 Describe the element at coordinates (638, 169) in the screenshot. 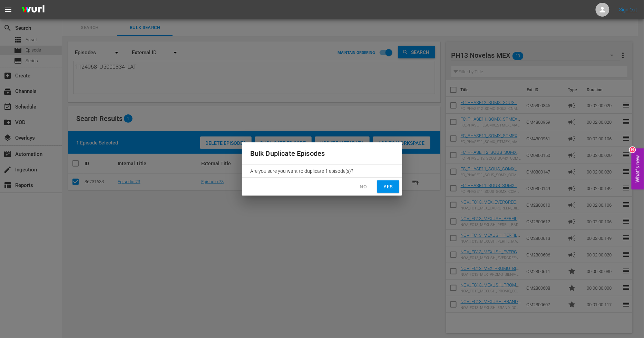

I see `button: Open Feedback Widget` at that location.